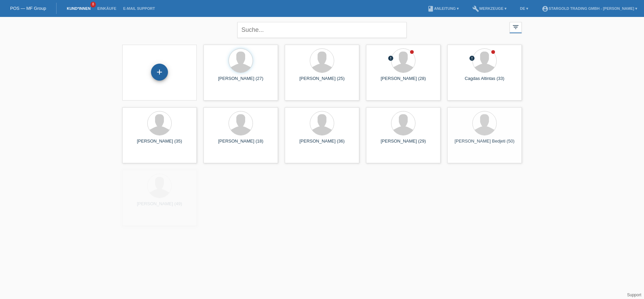 The image size is (644, 299). What do you see at coordinates (28, 8) in the screenshot?
I see `a: POS — MF Group` at bounding box center [28, 8].